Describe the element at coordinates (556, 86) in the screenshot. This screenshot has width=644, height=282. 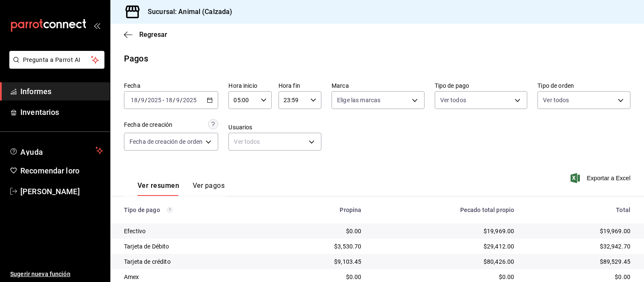
I see `font: Tipo de orden` at that location.